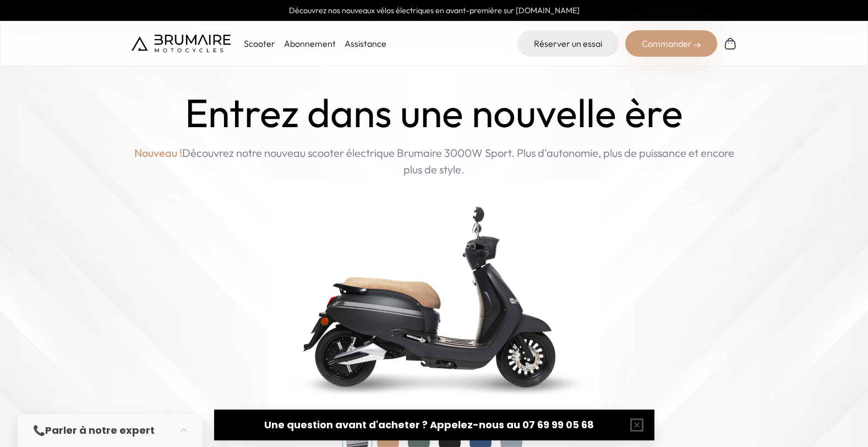 This screenshot has width=868, height=447. What do you see at coordinates (671, 43) in the screenshot?
I see `div: Commander` at bounding box center [671, 43].